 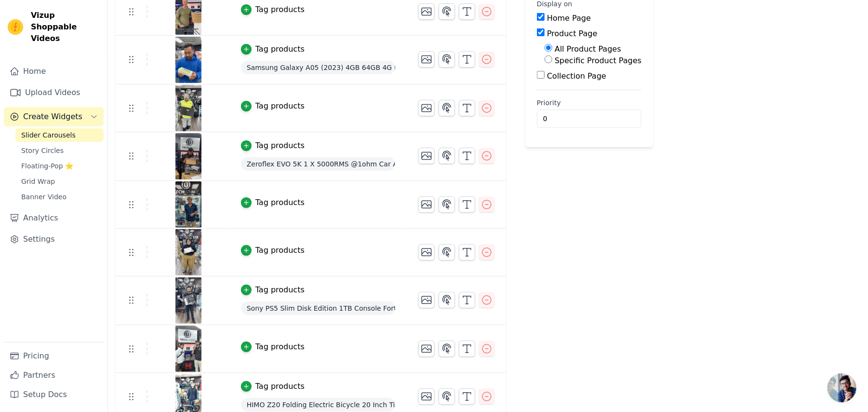 I want to click on label: Specific Product Pages, so click(x=598, y=60).